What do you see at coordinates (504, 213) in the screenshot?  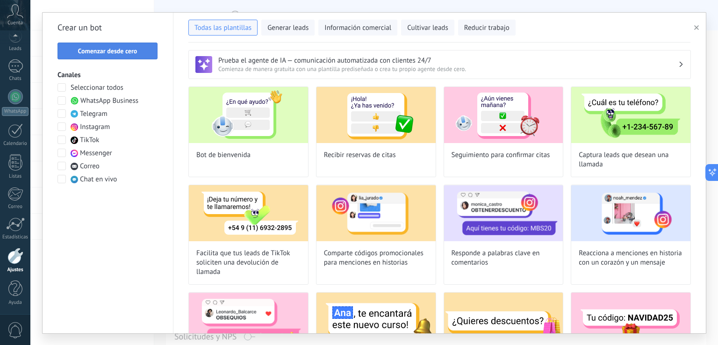 I see `img: Responde a palabras clave en comentarios` at bounding box center [504, 213].